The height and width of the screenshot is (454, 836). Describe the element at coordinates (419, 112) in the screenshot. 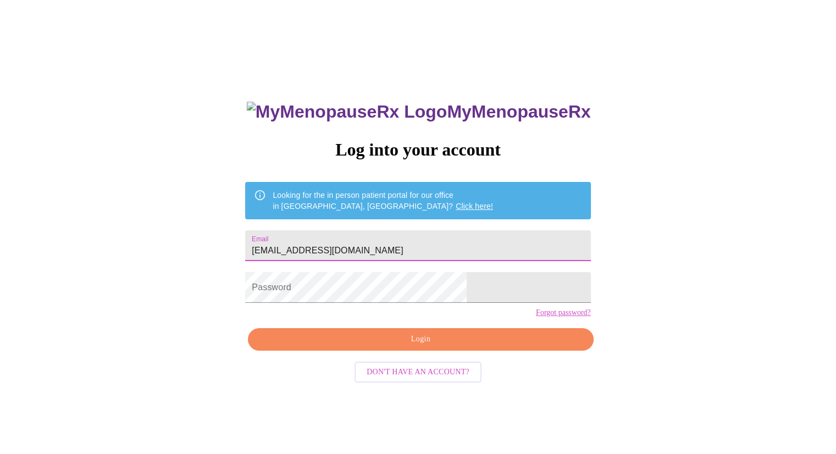

I see `h3: MyMenopauseRx` at that location.